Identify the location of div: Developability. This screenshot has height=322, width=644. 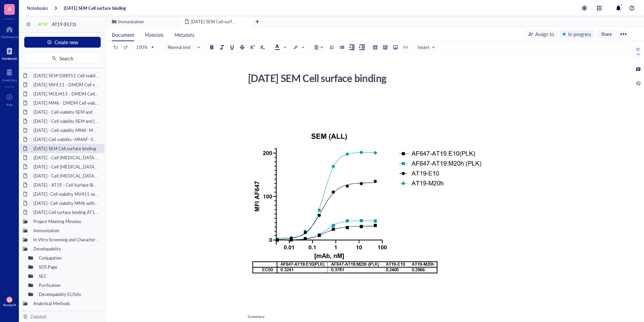
(66, 249).